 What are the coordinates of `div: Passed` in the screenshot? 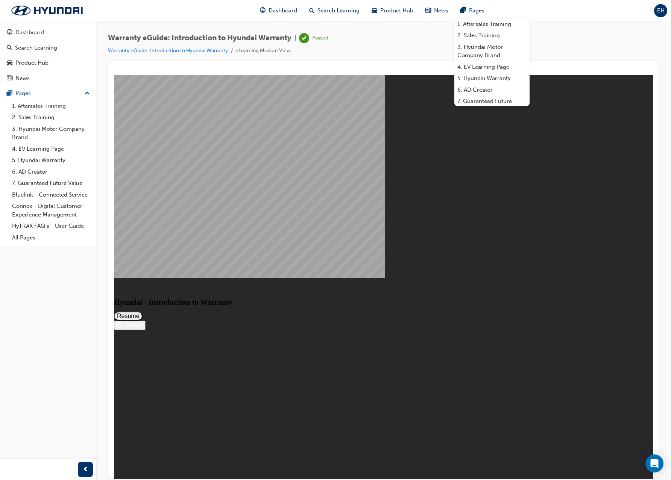 It's located at (320, 38).